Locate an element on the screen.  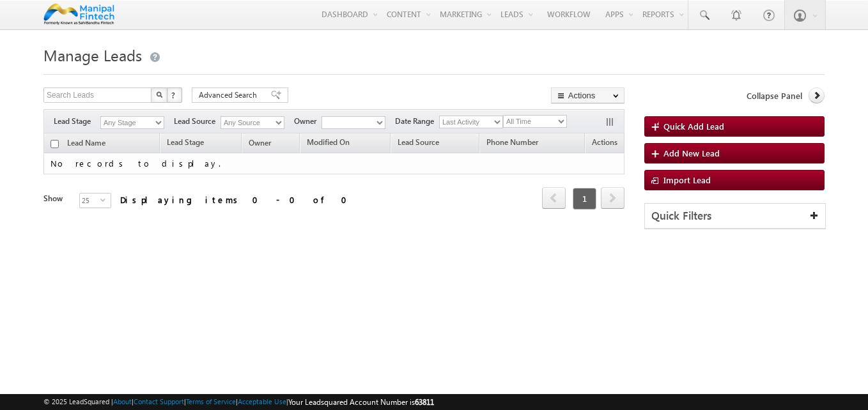
span: 1 is located at coordinates (584, 198).